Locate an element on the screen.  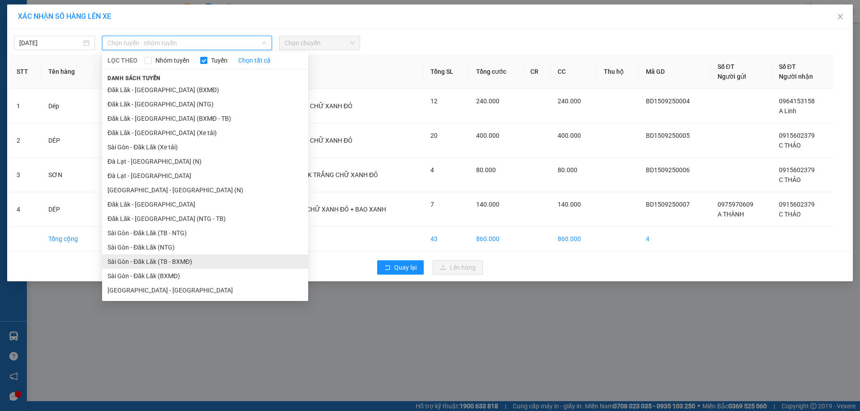
li: Sài Gòn - Đăk Lăk (BXMĐ) is located at coordinates (205, 276).